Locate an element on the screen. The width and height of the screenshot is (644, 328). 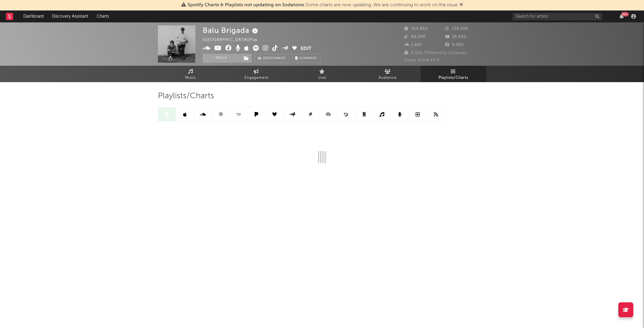
button: Edit is located at coordinates (306, 49).